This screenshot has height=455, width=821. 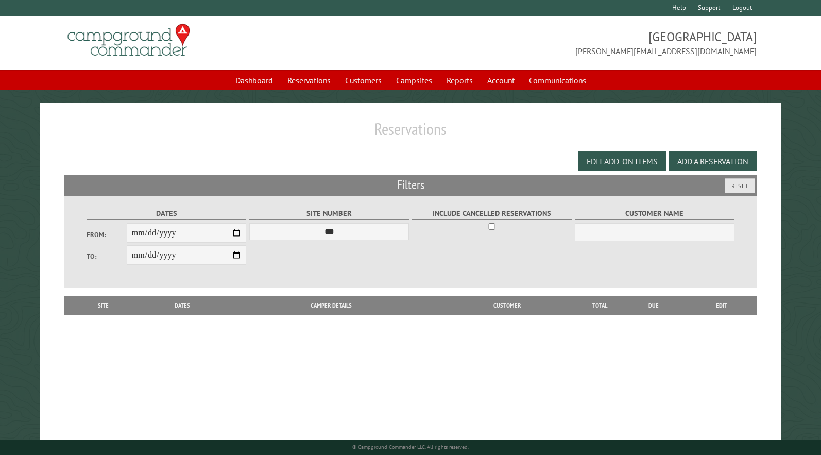 What do you see at coordinates (739, 185) in the screenshot?
I see `button: Reset` at bounding box center [739, 185].